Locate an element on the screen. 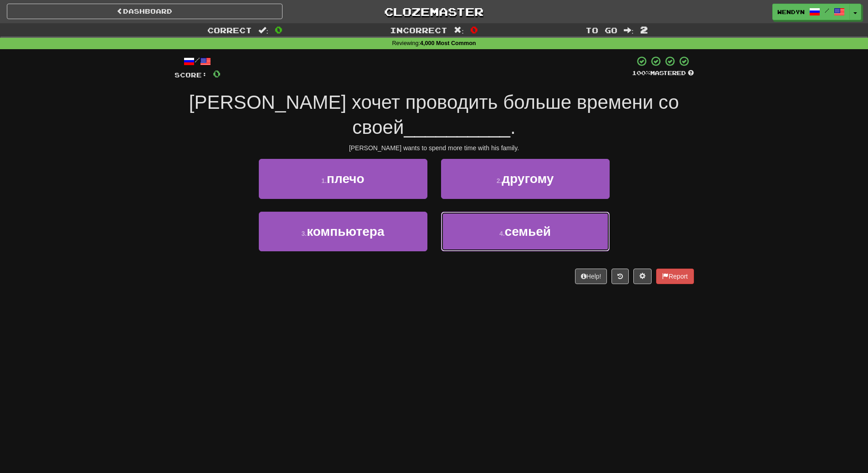 Image resolution: width=868 pixels, height=473 pixels. a: Clozemaster is located at coordinates (434, 11).